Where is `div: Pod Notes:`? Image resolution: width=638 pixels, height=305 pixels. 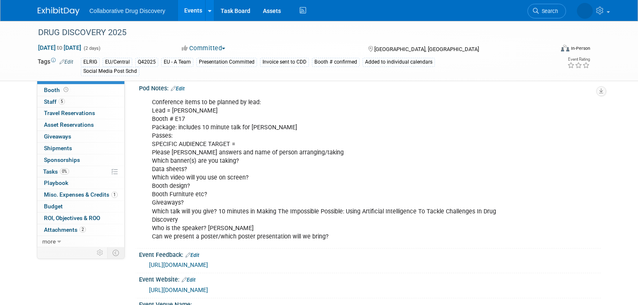
div: Pod Notes: is located at coordinates (370, 87).